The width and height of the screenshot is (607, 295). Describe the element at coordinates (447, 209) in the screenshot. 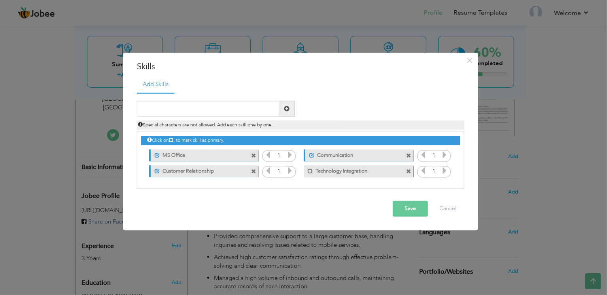

I see `button: Cancel` at that location.